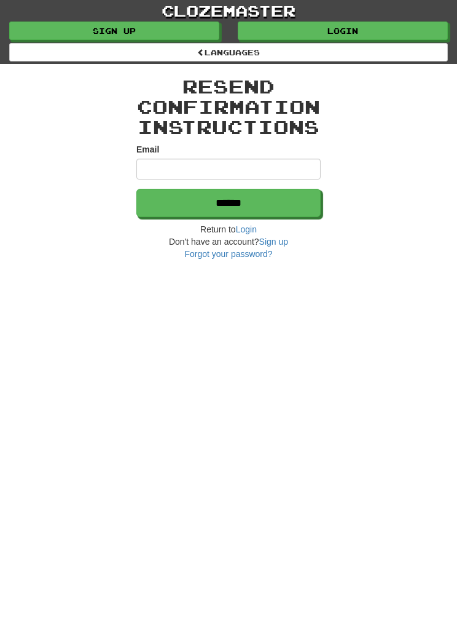 The image size is (457, 629). I want to click on h2: Resend confirmation instructions, so click(229, 106).